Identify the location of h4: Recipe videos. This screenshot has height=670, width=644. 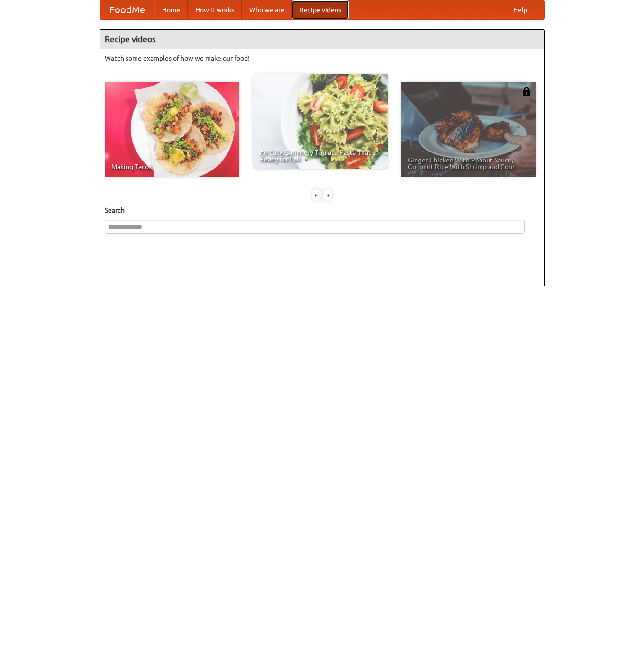
(322, 39).